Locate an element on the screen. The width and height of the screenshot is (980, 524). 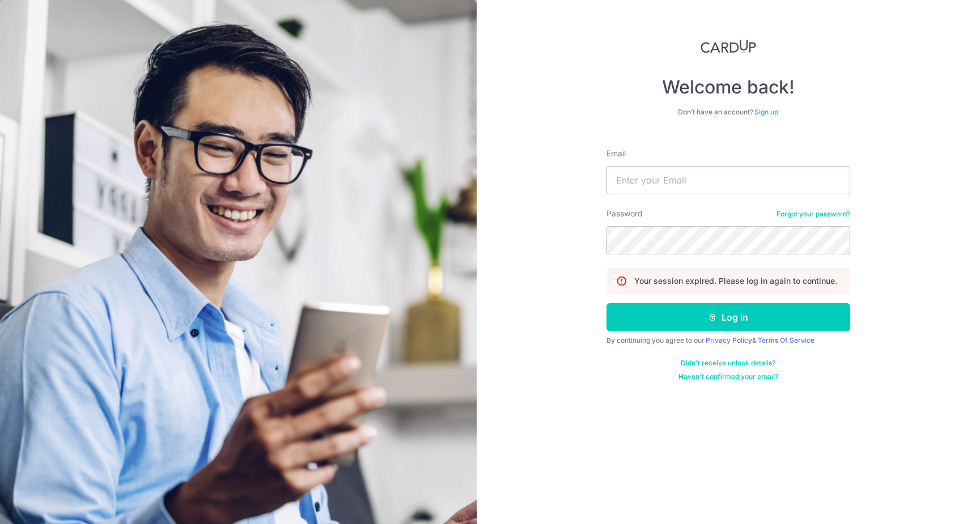
a: Privacy Policy is located at coordinates (729, 340).